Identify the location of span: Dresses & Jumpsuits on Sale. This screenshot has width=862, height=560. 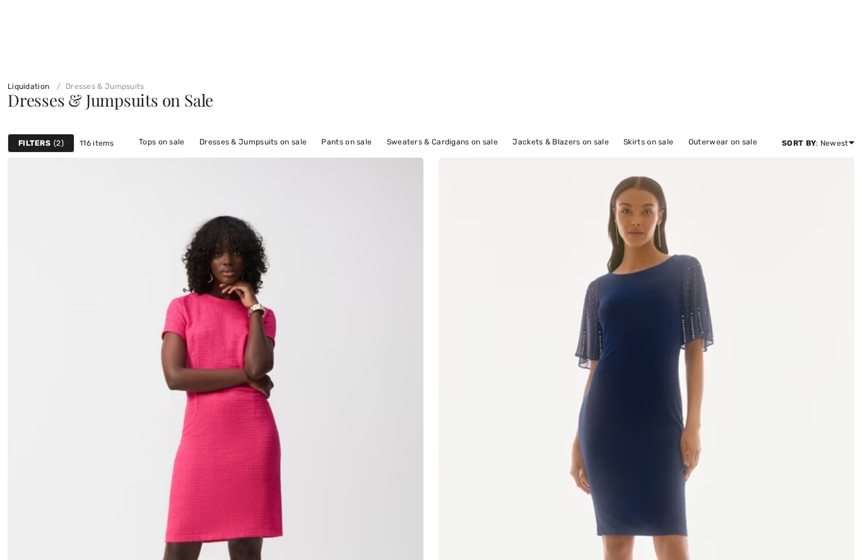
(110, 100).